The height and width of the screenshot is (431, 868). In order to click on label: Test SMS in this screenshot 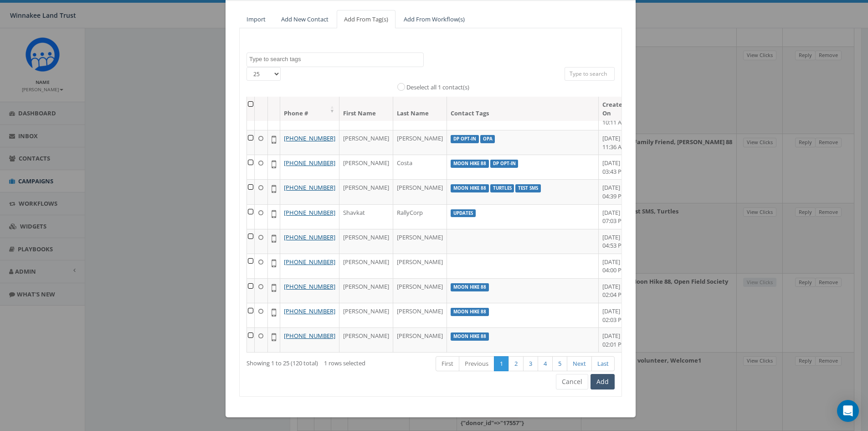, I will do `click(528, 189)`.